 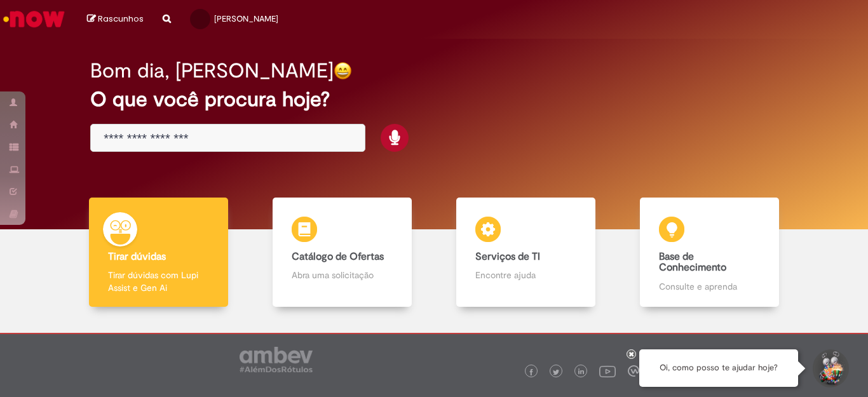 I want to click on b: Tirar dúvidas, so click(x=137, y=257).